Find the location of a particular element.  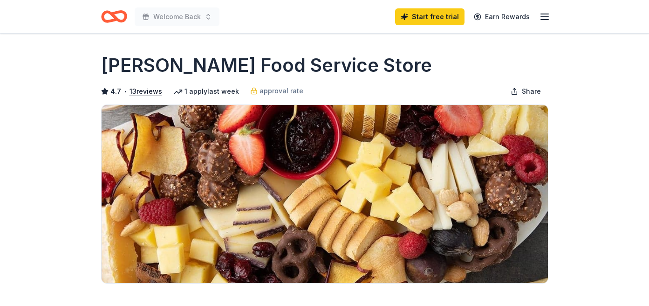

button: 13reviews is located at coordinates (146, 91).